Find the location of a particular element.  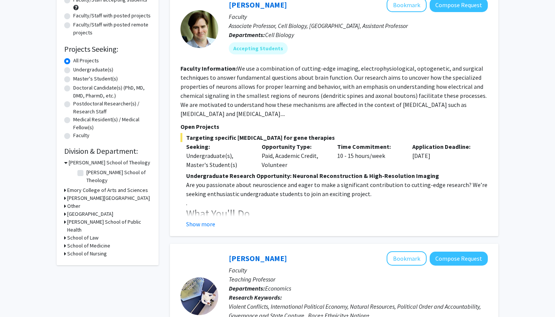

label: Doctoral Candidate(s) (PhD, MD, DMD, PharmD, etc.) is located at coordinates (112, 92).